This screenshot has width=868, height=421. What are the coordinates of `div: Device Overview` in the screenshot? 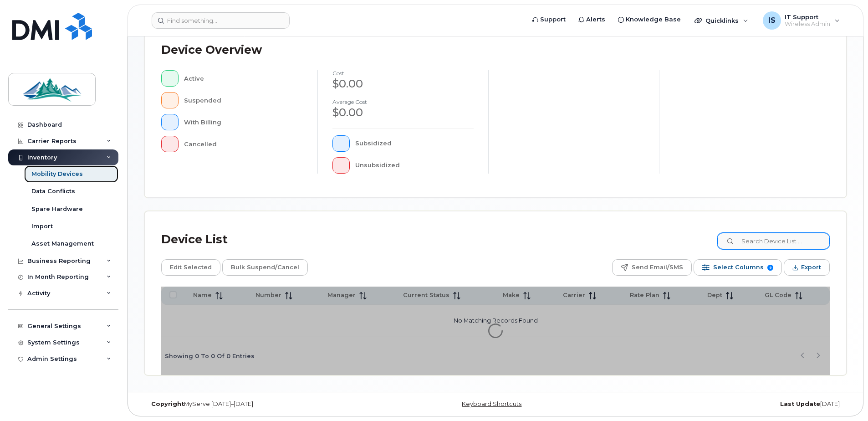 It's located at (212, 50).